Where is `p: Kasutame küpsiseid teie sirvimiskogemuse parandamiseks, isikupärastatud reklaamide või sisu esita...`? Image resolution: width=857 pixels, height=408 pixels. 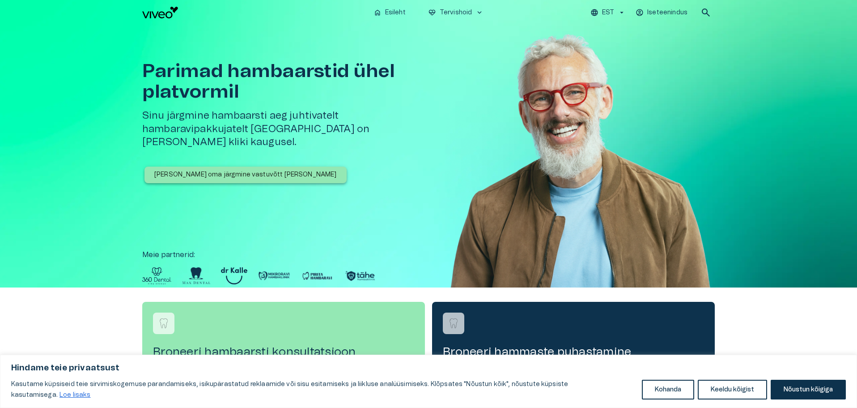
p: Kasutame küpsiseid teie sirvimiskogemuse parandamiseks, isikupärastatud reklaamide või sisu esita... is located at coordinates (323, 389).